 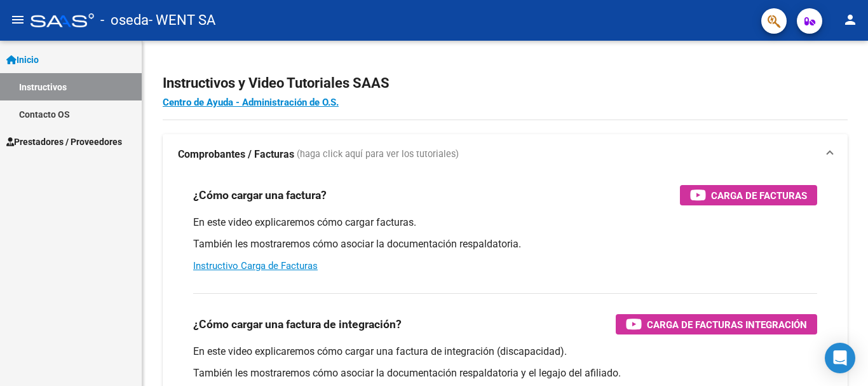 I want to click on span: Inicio, so click(x=22, y=60).